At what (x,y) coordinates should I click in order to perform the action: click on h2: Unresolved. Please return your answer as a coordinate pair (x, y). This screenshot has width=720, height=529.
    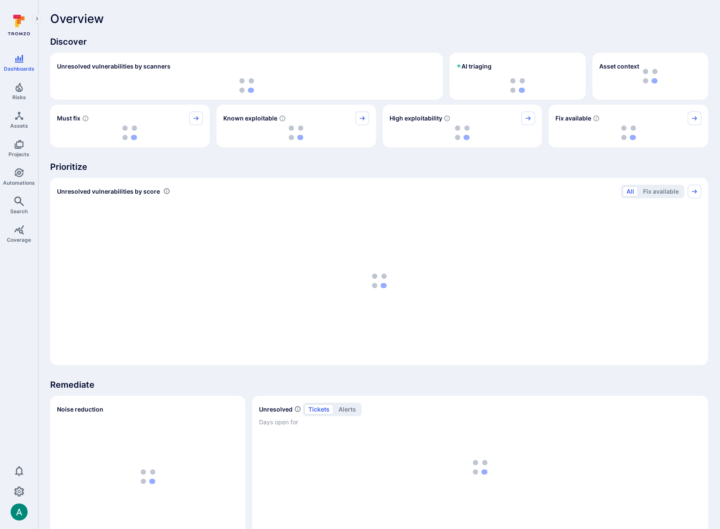
    Looking at the image, I should click on (276, 409).